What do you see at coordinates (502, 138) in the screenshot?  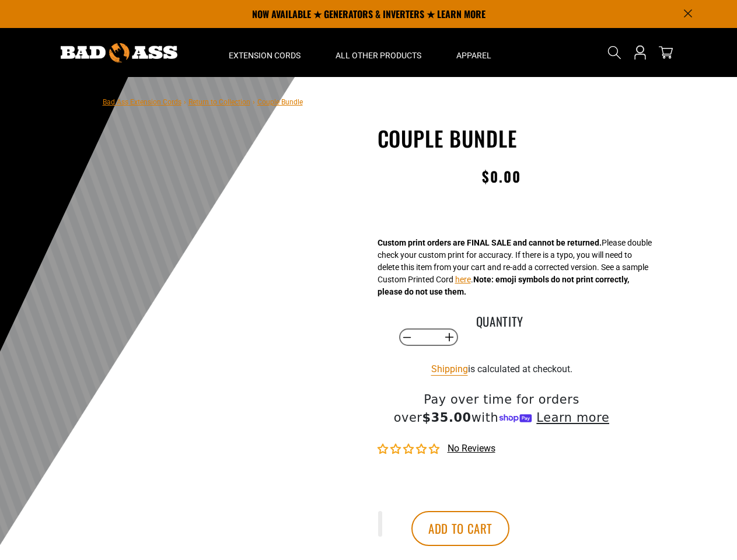 I see `h1: Couple Bundle` at bounding box center [502, 138].